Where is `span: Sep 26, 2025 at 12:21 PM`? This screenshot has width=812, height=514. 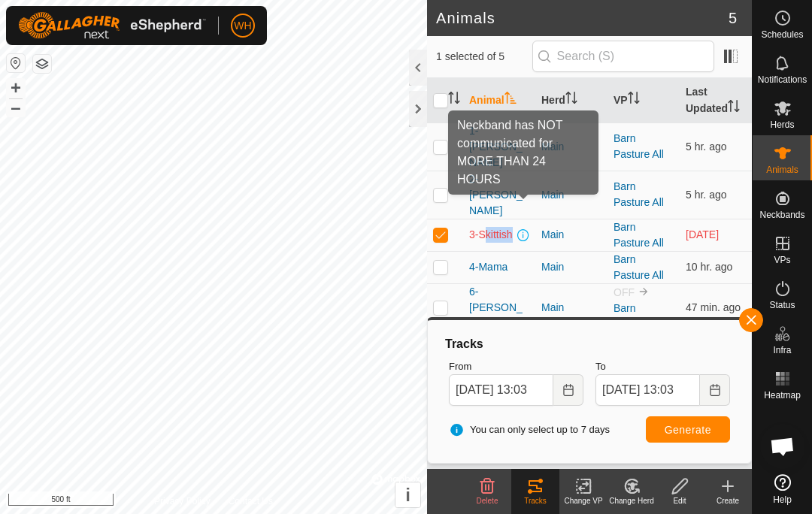 span: Sep 26, 2025 at 12:21 PM is located at coordinates (713, 307).